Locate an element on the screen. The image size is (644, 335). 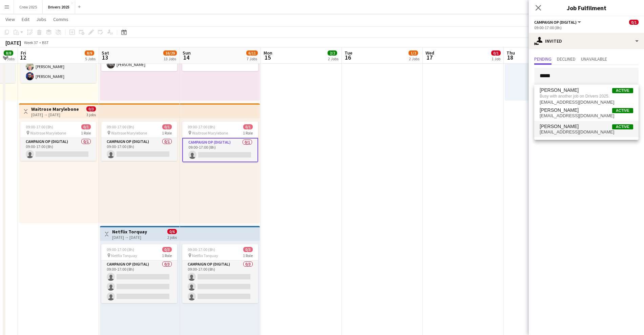
span: Peter Wood is located at coordinates (559, 126).